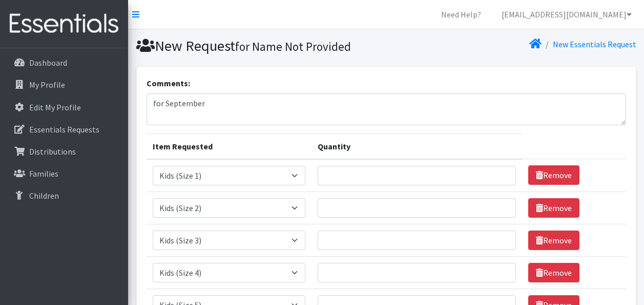 The width and height of the screenshot is (644, 305). Describe the element at coordinates (64, 174) in the screenshot. I see `a: Families` at that location.